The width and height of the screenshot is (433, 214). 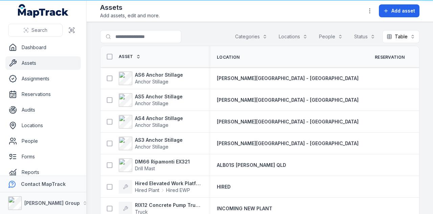 What do you see at coordinates (43, 94) in the screenshot?
I see `a: Reservations` at bounding box center [43, 94].